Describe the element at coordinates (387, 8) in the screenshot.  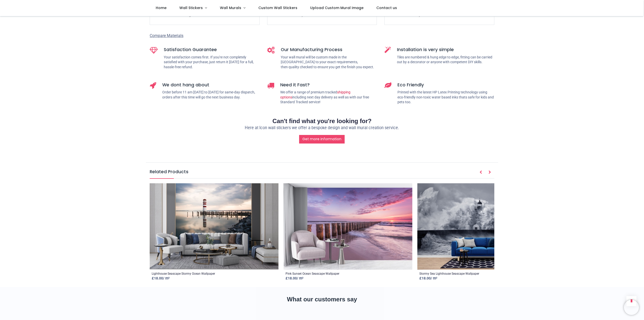
I see `span: Contact us` at that location.